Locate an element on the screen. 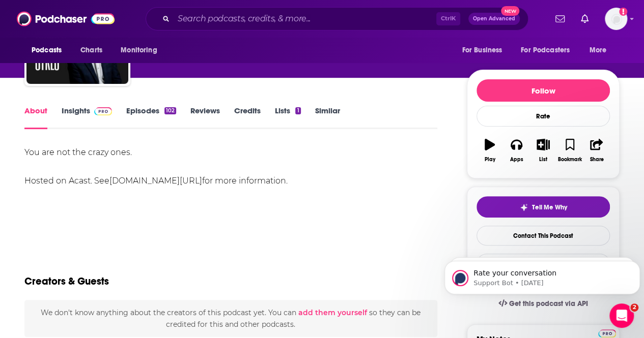  div: Play is located at coordinates (489, 160).